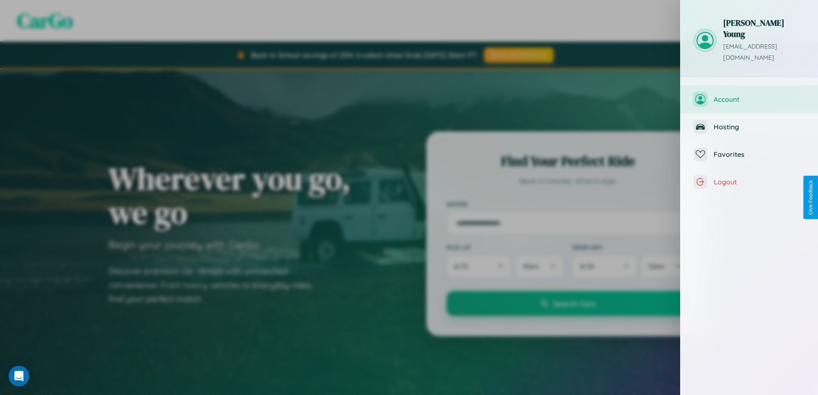 This screenshot has height=395, width=818. I want to click on button: Account, so click(749, 99).